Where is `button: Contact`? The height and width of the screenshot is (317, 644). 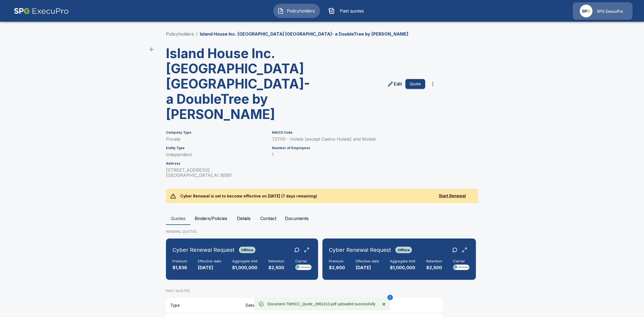
button: Contact is located at coordinates (268, 219).